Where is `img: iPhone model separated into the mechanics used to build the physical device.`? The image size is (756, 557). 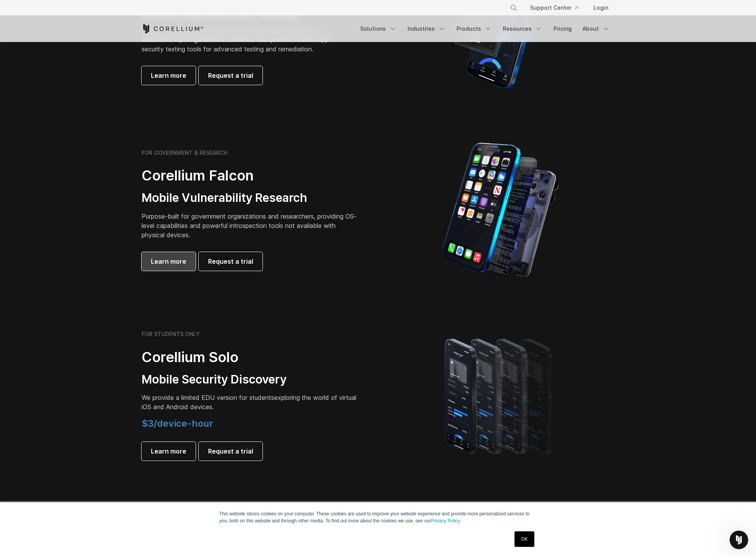
img: iPhone model separated into the mechanics used to build the physical device. is located at coordinates (500, 210).